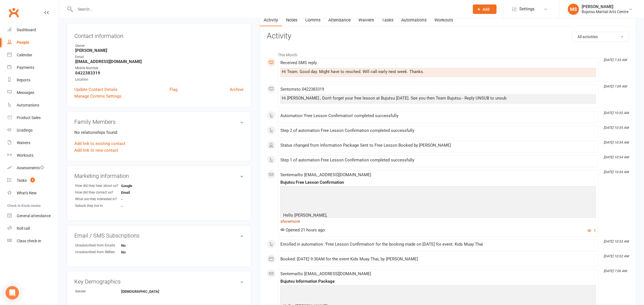 Image resolution: width=644 pixels, height=305 pixels. What do you see at coordinates (159, 176) in the screenshot?
I see `h3: Marketing Information` at bounding box center [159, 176].